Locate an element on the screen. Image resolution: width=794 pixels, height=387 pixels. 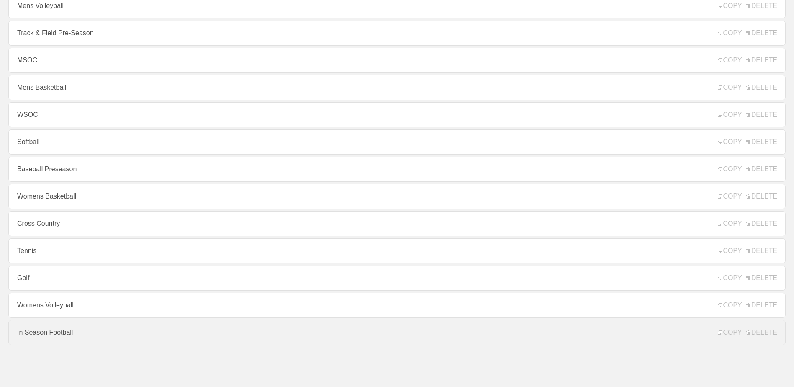
div: Chat Widget is located at coordinates (773, 367).